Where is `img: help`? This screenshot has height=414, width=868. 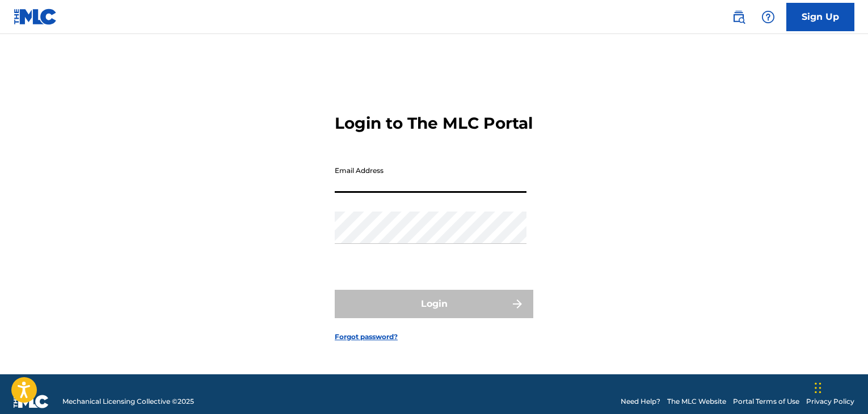 img: help is located at coordinates (768, 17).